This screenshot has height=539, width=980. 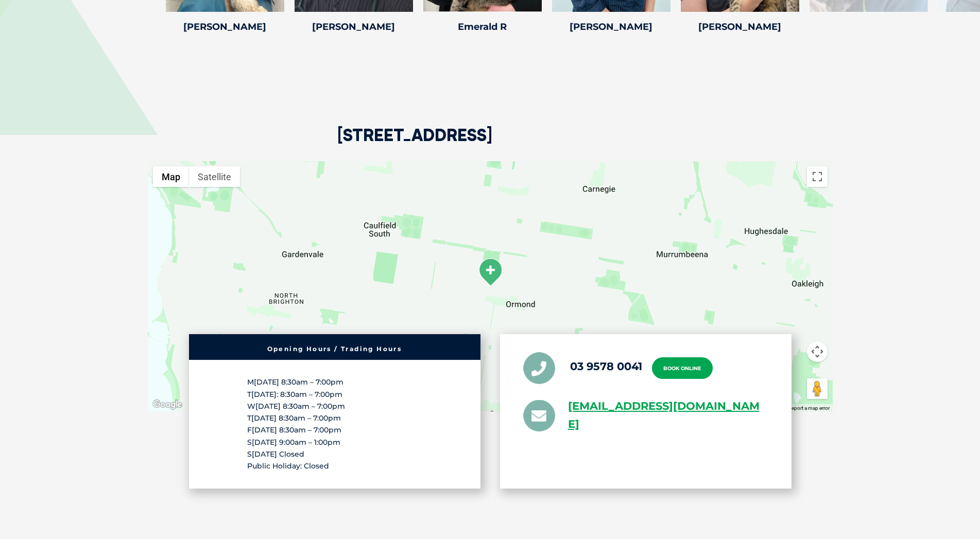 What do you see at coordinates (482, 27) in the screenshot?
I see `h4: Emerald R` at bounding box center [482, 27].